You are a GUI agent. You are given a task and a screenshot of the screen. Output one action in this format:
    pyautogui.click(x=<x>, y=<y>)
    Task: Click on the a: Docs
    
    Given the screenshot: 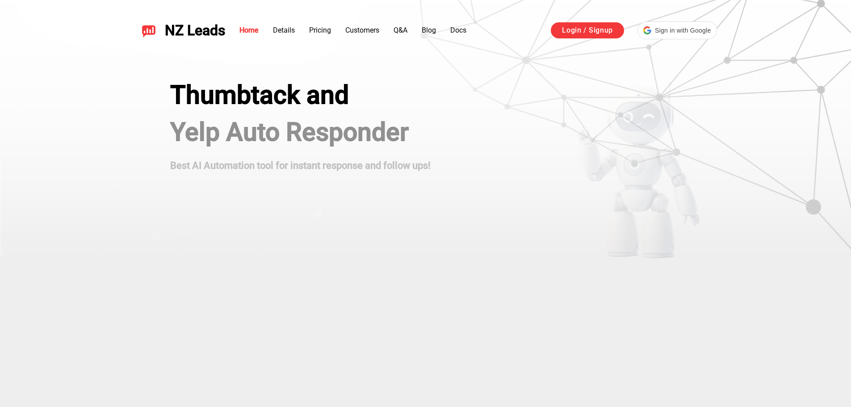 What is the action you would take?
    pyautogui.click(x=458, y=30)
    